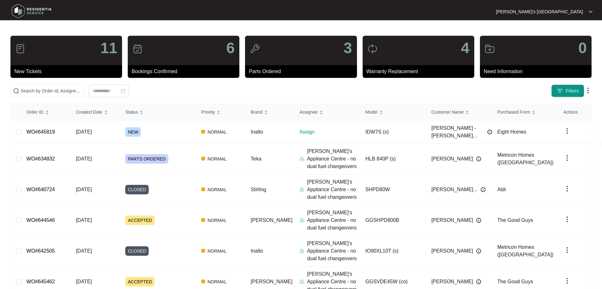 Image resolution: width=602 pixels, height=289 pixels. What do you see at coordinates (133, 132) in the screenshot?
I see `span: NEW` at bounding box center [133, 132].